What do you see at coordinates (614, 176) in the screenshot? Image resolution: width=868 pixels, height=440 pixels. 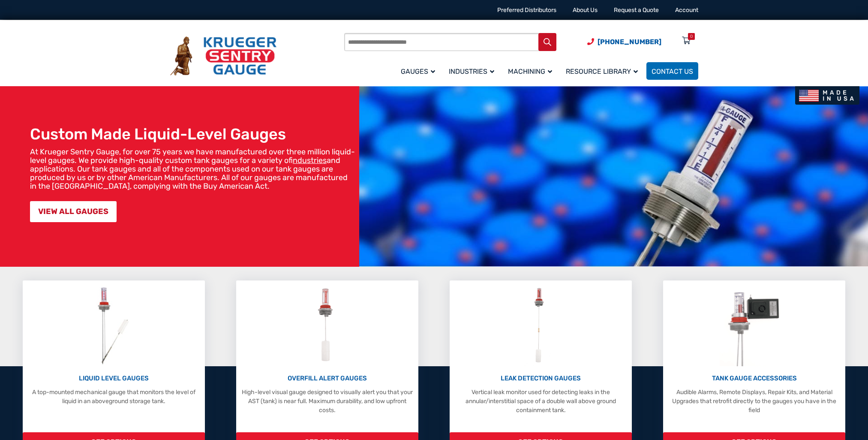 I see `img: bg_hero_bannerksentry` at bounding box center [614, 176].